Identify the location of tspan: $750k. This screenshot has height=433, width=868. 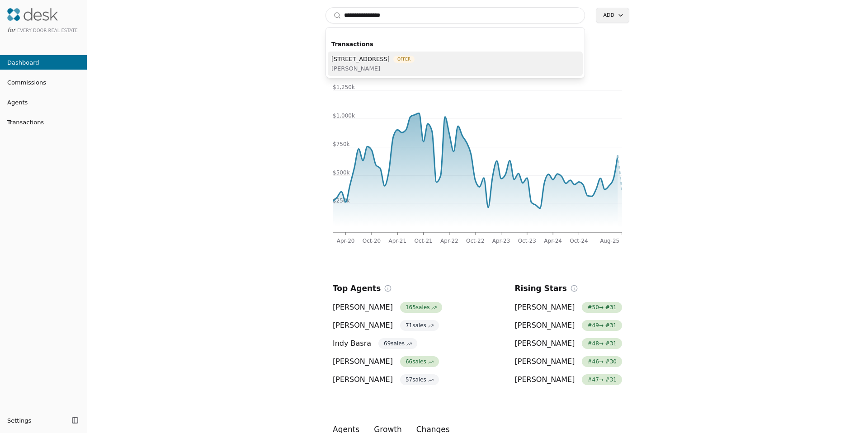
(342, 144).